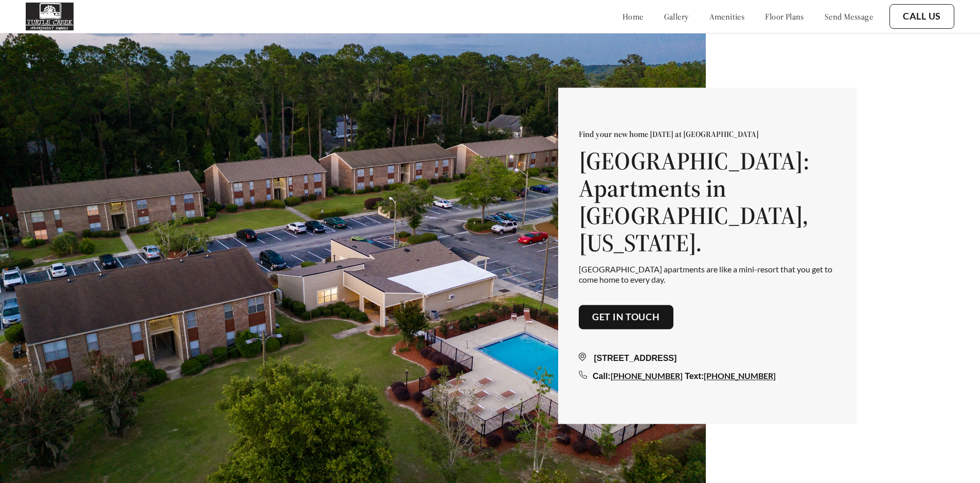 This screenshot has width=980, height=483. I want to click on a: Call Us, so click(922, 16).